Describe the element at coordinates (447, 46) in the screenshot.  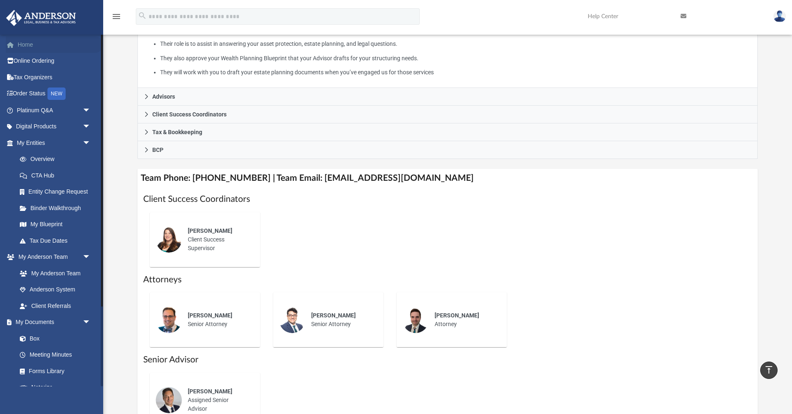
I see `div: Attorneys & Paralegals` at that location.